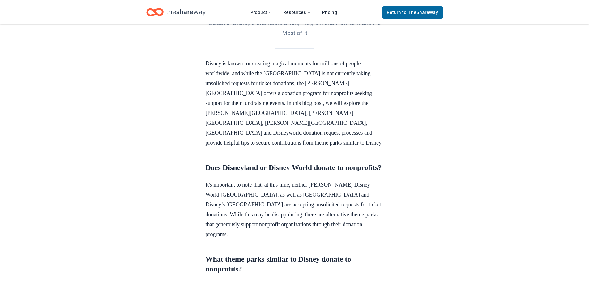 The width and height of the screenshot is (589, 282). Describe the element at coordinates (413, 12) in the screenshot. I see `span: Return` at that location.